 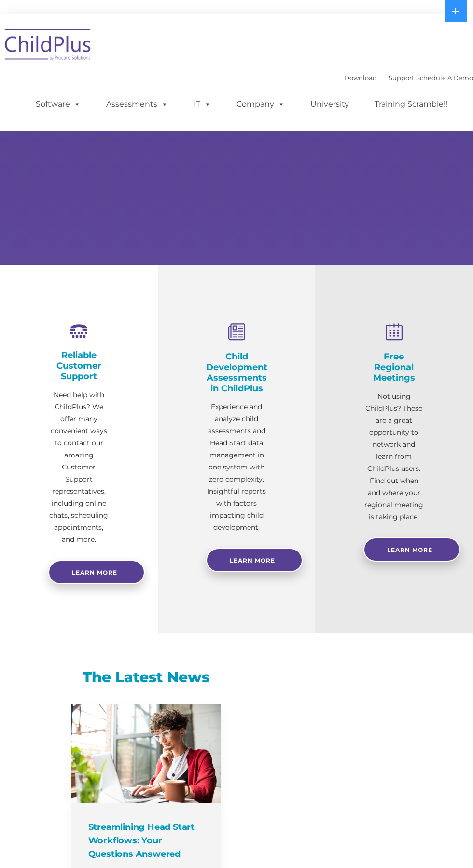 What do you see at coordinates (330, 104) in the screenshot?
I see `a: University` at bounding box center [330, 104].